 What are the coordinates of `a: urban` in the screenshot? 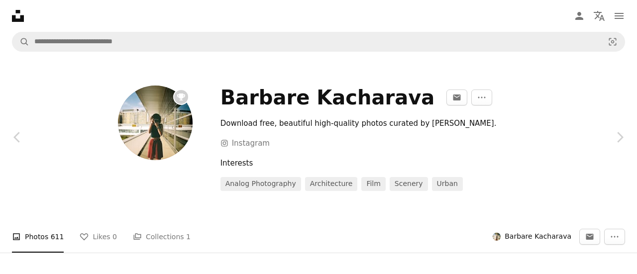 It's located at (447, 184).